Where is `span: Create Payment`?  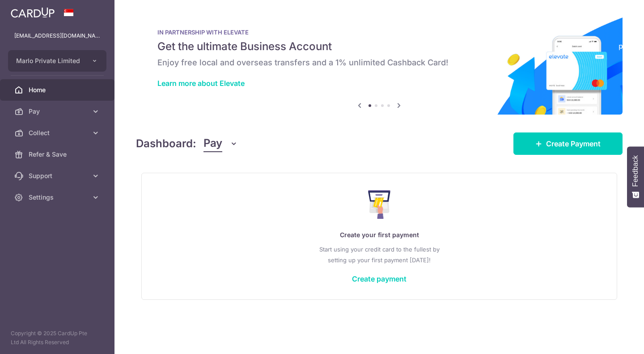 span: Create Payment is located at coordinates (573, 144).